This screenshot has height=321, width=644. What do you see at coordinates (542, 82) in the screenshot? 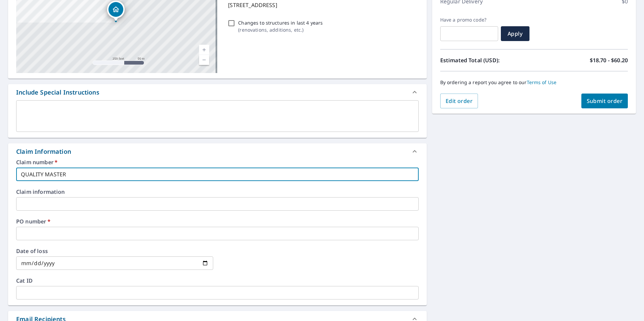
I see `a: Terms of Use` at bounding box center [542, 82].